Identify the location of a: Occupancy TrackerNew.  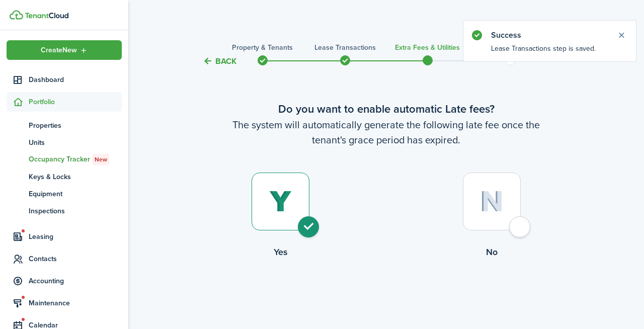
(64, 160).